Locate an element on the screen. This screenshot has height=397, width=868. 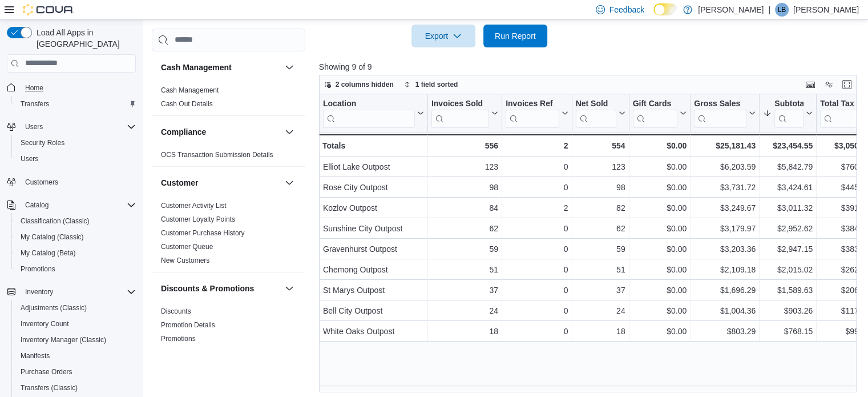
button: Customer is located at coordinates (289, 183).